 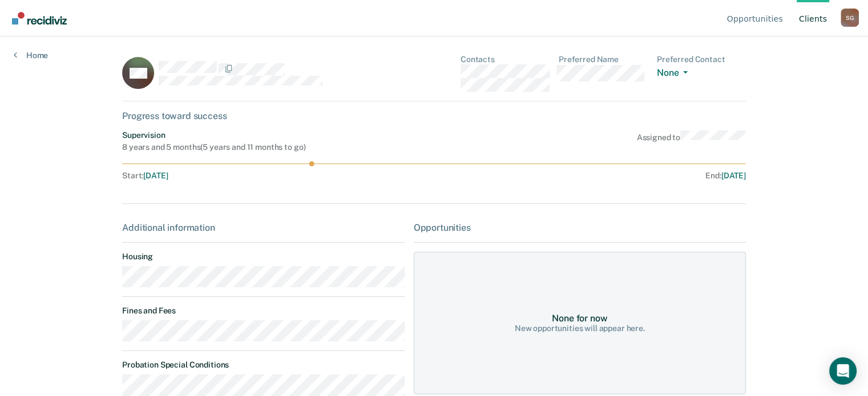 I want to click on div: Open Intercom Messenger, so click(x=843, y=371).